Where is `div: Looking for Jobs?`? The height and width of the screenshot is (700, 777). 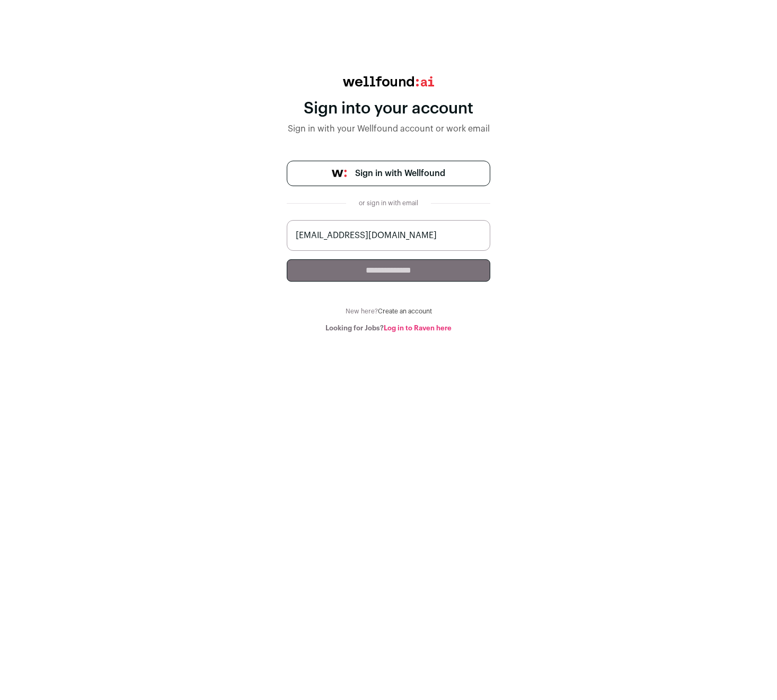
div: Looking for Jobs? is located at coordinates (388, 328).